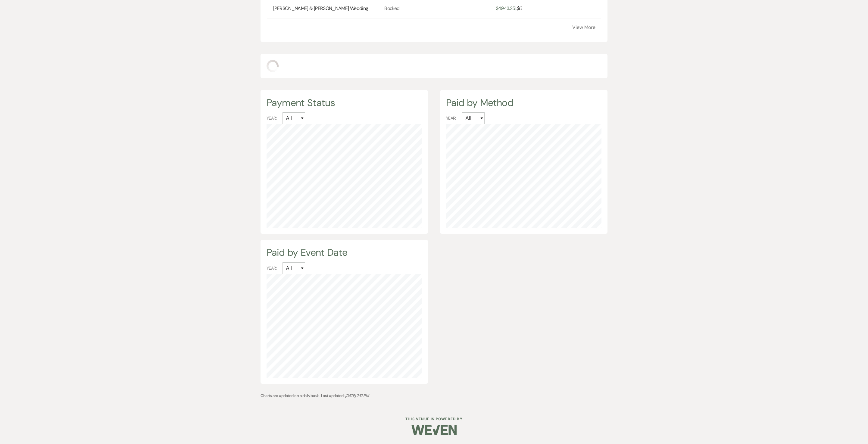  I want to click on h4: Payment Status, so click(345, 103).